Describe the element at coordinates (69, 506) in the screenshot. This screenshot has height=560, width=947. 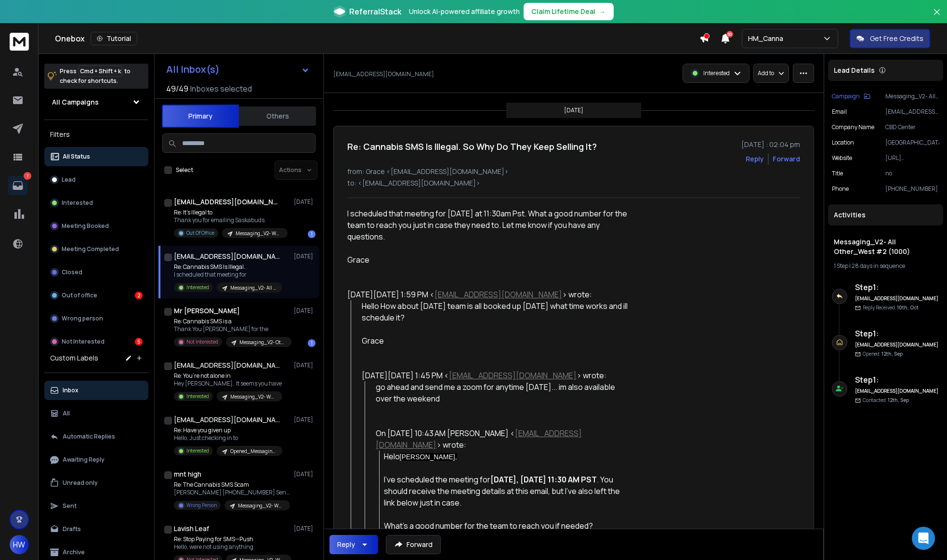
I see `p: Sent` at that location.